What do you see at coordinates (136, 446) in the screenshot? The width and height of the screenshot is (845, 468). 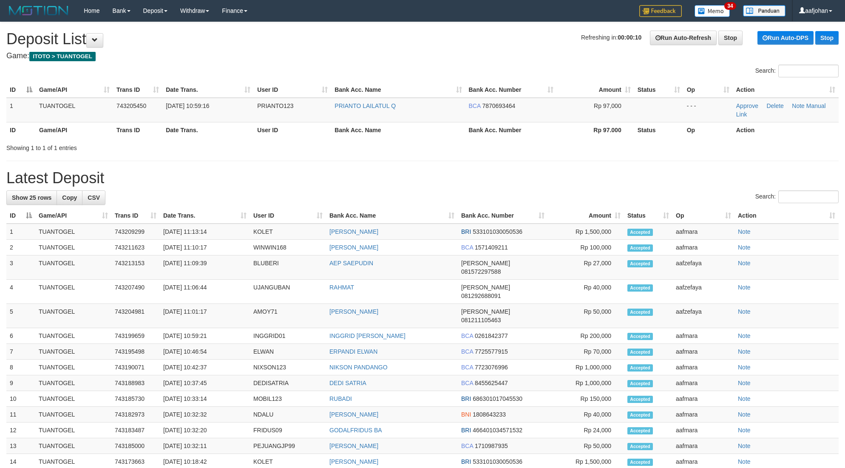 I see `td: 743185000` at bounding box center [136, 446].